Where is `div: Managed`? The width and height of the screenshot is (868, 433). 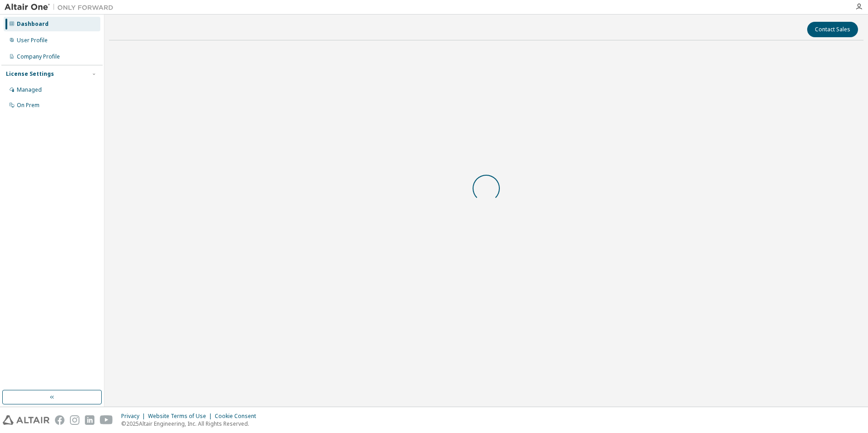 div: Managed is located at coordinates (29, 89).